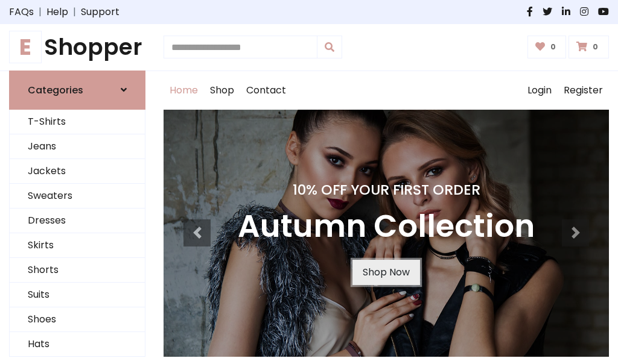 The image size is (618, 364). Describe the element at coordinates (77, 270) in the screenshot. I see `a: Shorts` at that location.